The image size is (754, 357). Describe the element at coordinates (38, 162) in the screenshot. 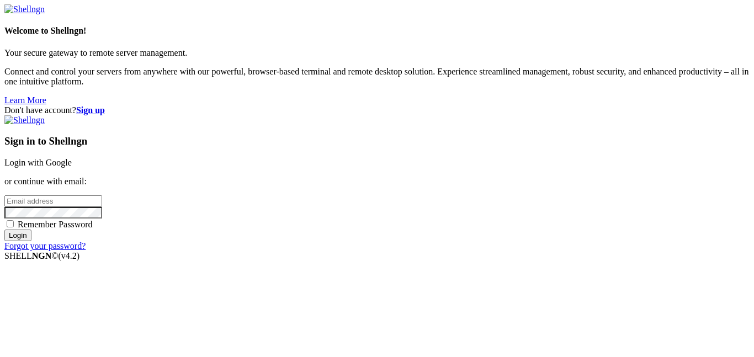

I see `a: Login with Google` at that location.